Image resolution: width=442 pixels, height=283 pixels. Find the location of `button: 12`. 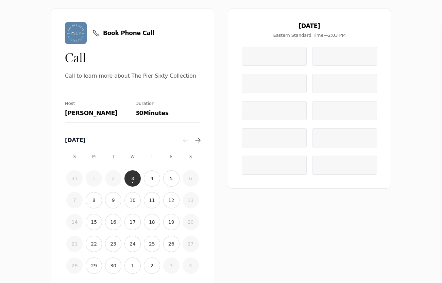

button: 12 is located at coordinates (171, 200).